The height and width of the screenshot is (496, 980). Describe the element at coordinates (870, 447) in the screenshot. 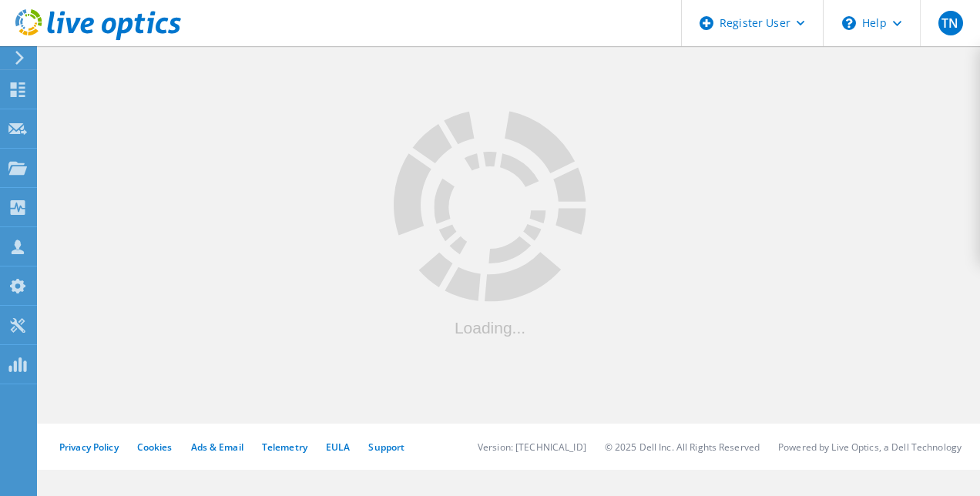

I see `li: Powered by Live Optics, a Dell Technology` at that location.